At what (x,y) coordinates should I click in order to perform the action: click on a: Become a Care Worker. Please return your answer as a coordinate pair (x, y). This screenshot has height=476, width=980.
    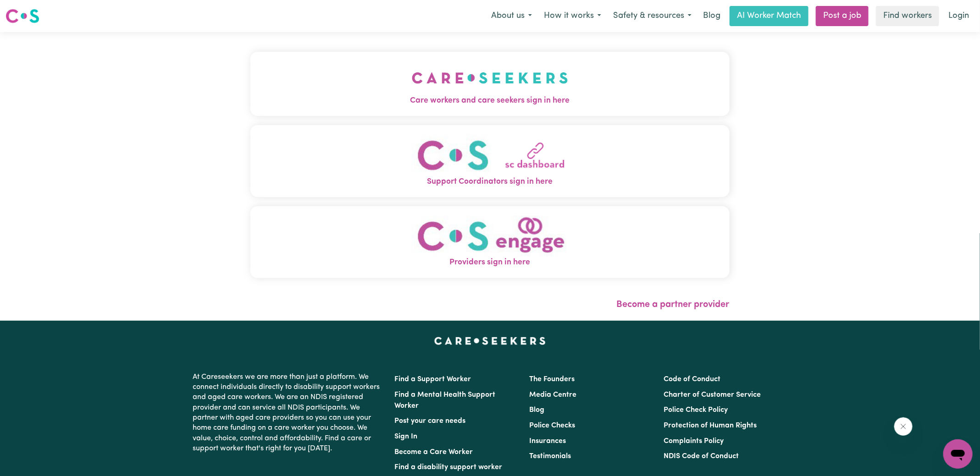
    Looking at the image, I should click on (434, 453).